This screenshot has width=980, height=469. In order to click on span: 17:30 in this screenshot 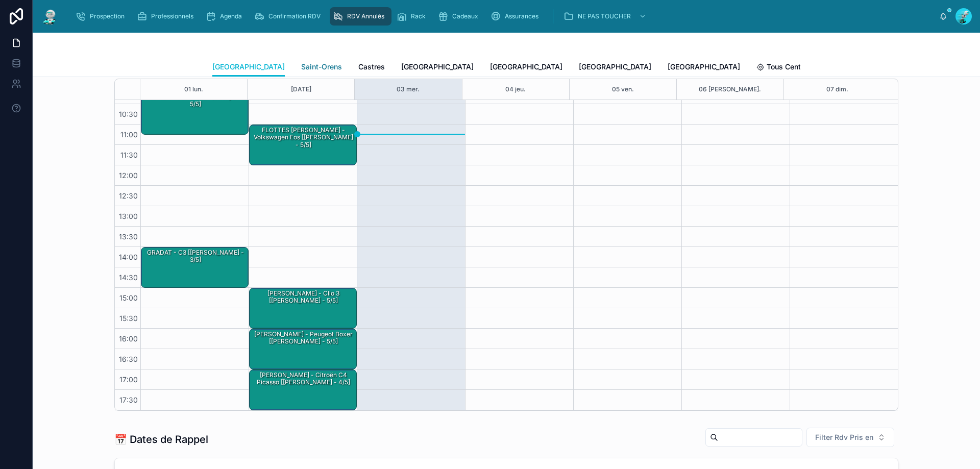, I will do `click(129, 400)`.